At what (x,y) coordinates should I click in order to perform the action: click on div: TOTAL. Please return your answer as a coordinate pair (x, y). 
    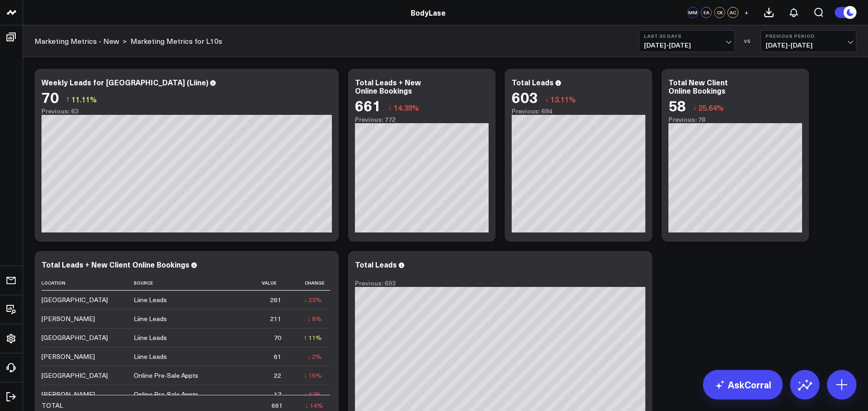
    Looking at the image, I should click on (53, 406).